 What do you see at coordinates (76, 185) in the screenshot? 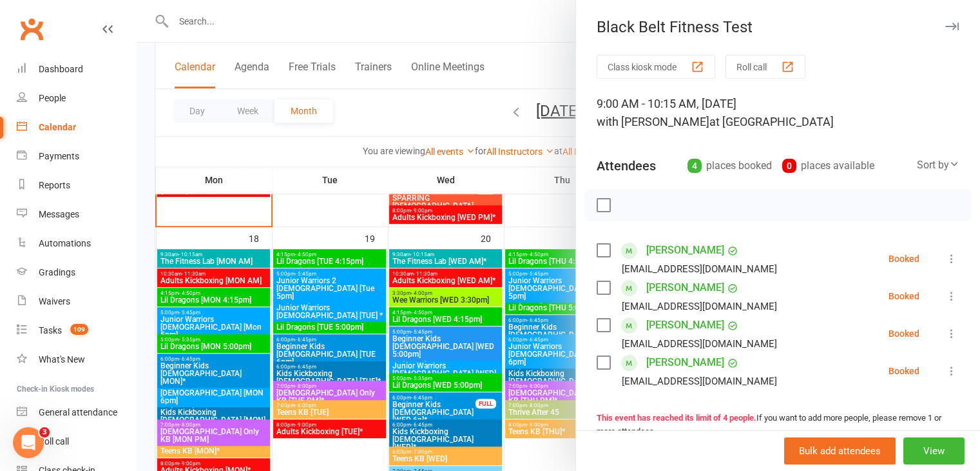
I see `a: Reports` at bounding box center [76, 185].